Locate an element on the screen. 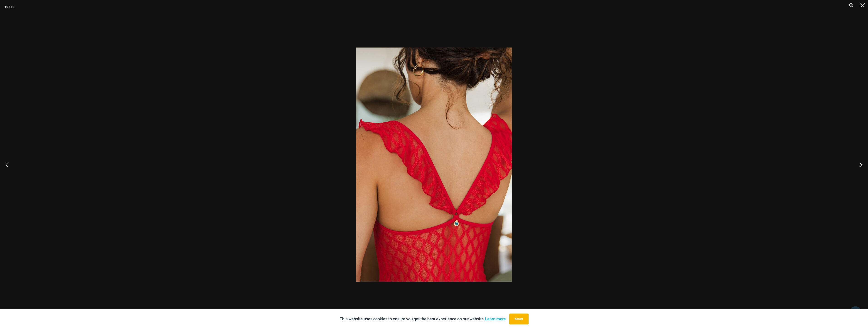  button: Next is located at coordinates (859, 165).